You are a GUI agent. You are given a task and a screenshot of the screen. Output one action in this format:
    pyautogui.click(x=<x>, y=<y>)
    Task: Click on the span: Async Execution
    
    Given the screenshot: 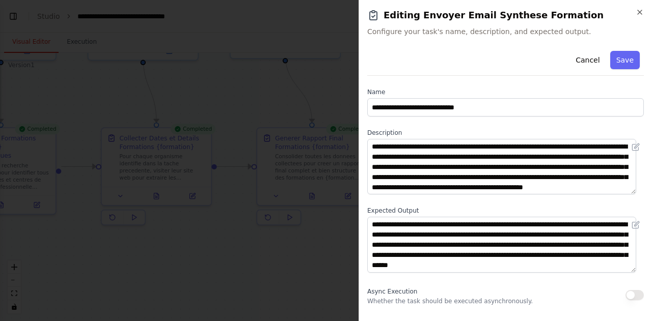 What is the action you would take?
    pyautogui.click(x=392, y=292)
    